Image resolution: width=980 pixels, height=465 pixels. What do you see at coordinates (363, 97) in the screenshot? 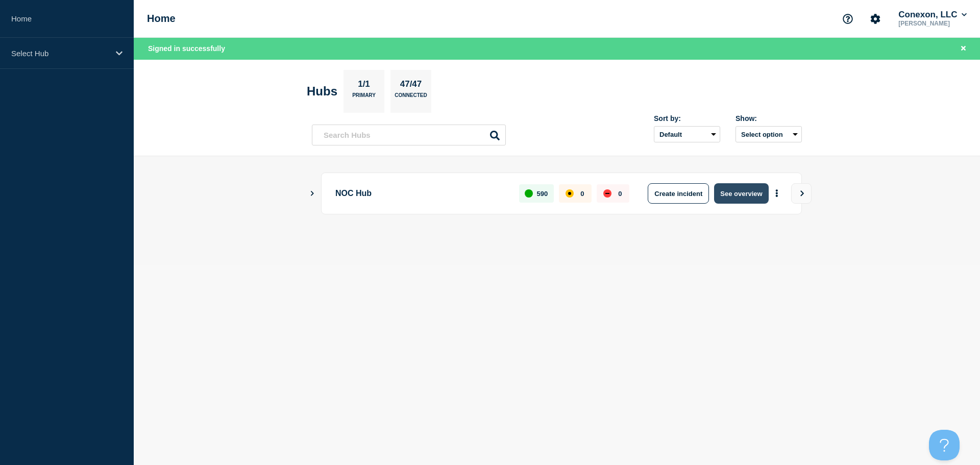
I see `p: Primary` at bounding box center [363, 97].